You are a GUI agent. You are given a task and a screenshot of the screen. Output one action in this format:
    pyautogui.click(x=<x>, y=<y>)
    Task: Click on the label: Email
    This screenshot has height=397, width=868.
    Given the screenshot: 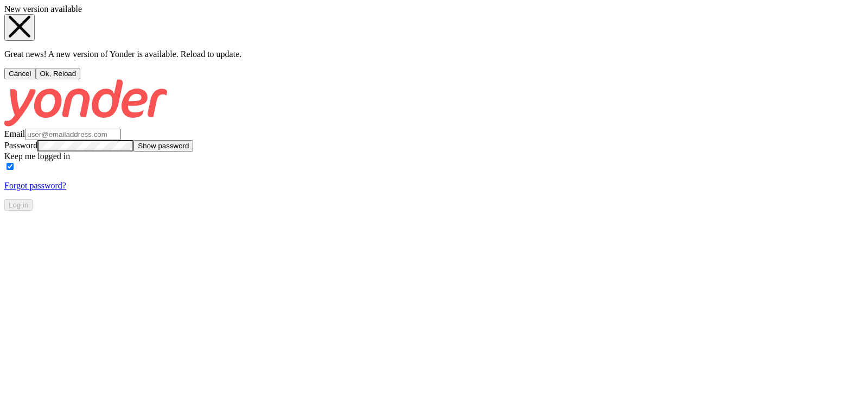 What is the action you would take?
    pyautogui.click(x=15, y=133)
    